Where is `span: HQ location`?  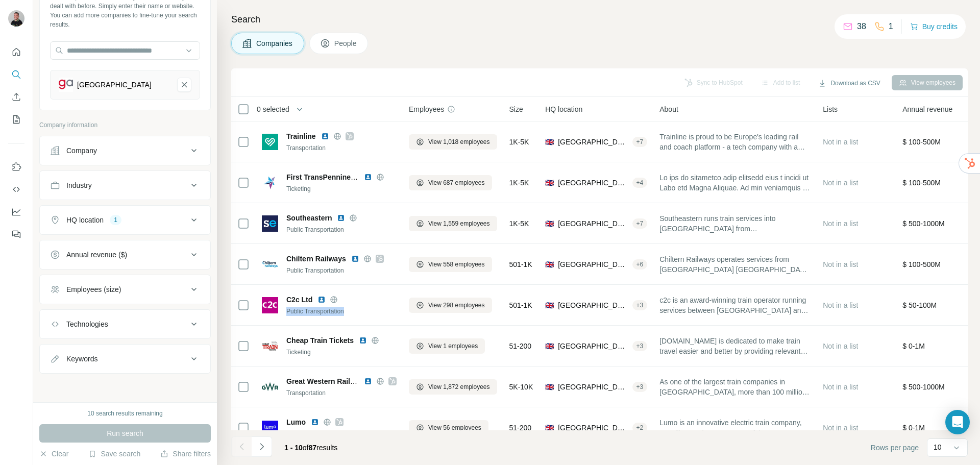
span: HQ location is located at coordinates (563, 109).